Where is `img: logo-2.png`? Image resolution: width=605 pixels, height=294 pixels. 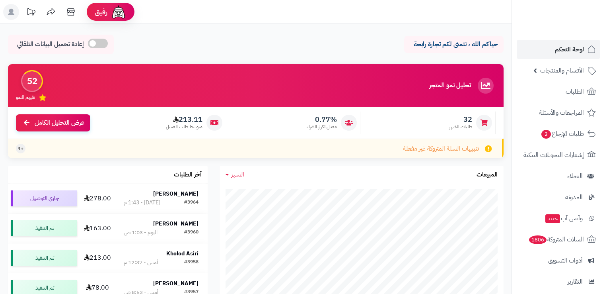 img: logo-2.png is located at coordinates (574, 14).